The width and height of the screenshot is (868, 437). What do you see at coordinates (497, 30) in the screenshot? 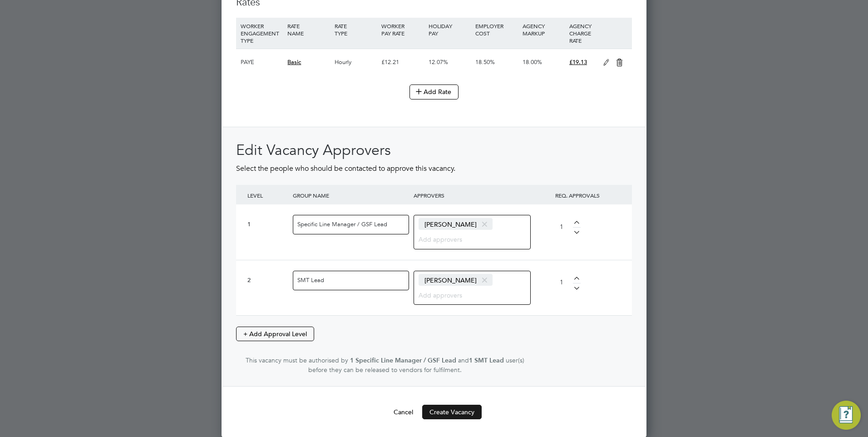
I see `div: EMPLOYER COST` at bounding box center [497, 30].